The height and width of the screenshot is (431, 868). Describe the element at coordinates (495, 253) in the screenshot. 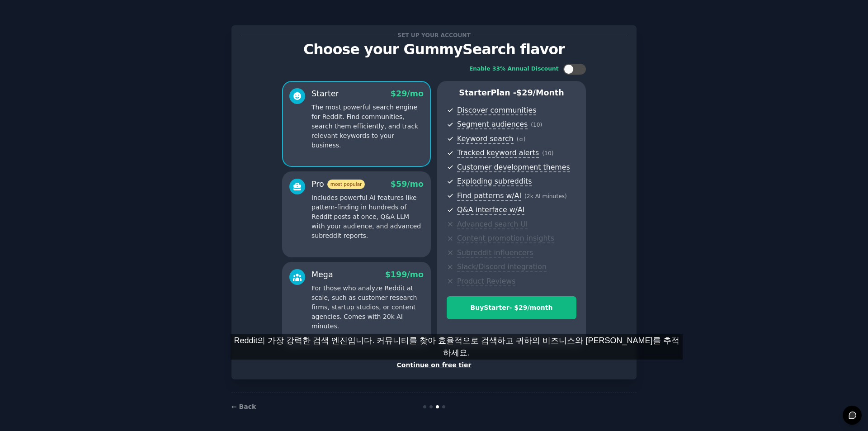

I see `span: Subreddit influencers` at that location.